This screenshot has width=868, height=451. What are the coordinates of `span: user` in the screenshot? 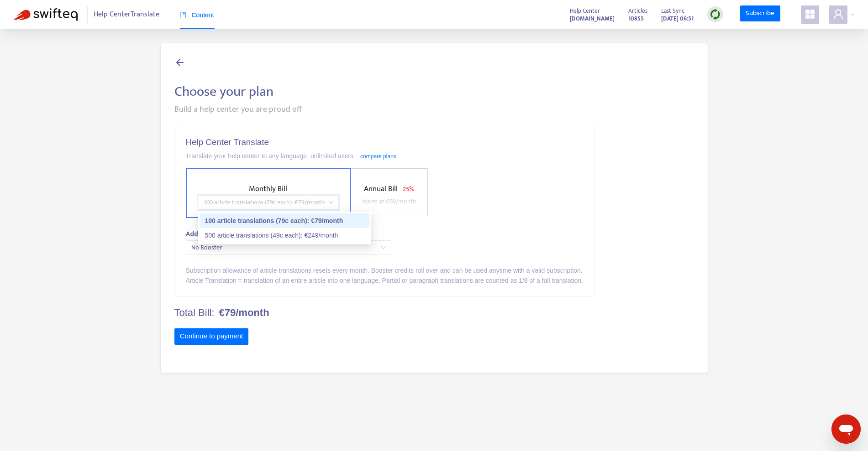 It's located at (839, 14).